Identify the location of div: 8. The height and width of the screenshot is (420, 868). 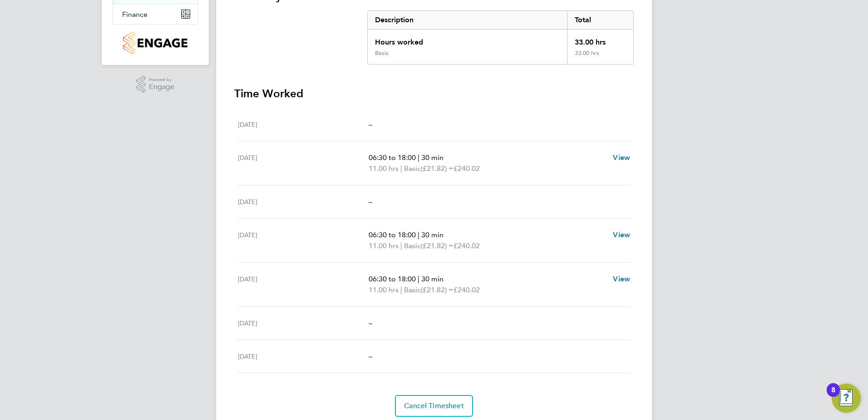
(833, 396).